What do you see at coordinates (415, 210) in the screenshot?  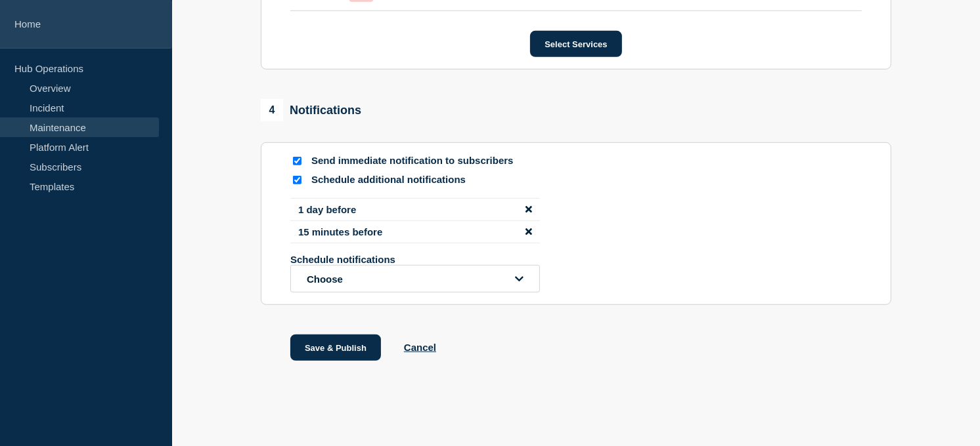 I see `li: 1 day before` at bounding box center [415, 210].